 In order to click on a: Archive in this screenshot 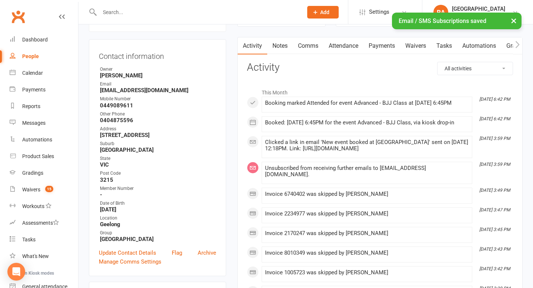, I will do `click(207, 253)`.